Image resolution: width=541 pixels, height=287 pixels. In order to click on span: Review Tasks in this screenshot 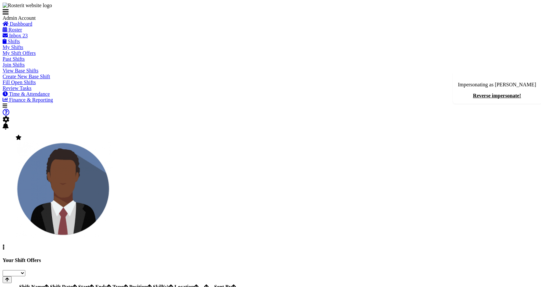, I will do `click(17, 88)`.